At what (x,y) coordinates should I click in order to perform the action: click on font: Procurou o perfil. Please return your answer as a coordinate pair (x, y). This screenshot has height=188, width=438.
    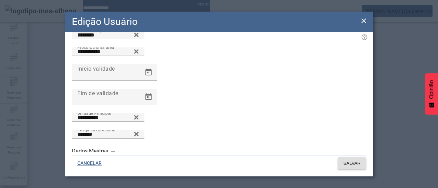
    Looking at the image, I should click on (93, 30).